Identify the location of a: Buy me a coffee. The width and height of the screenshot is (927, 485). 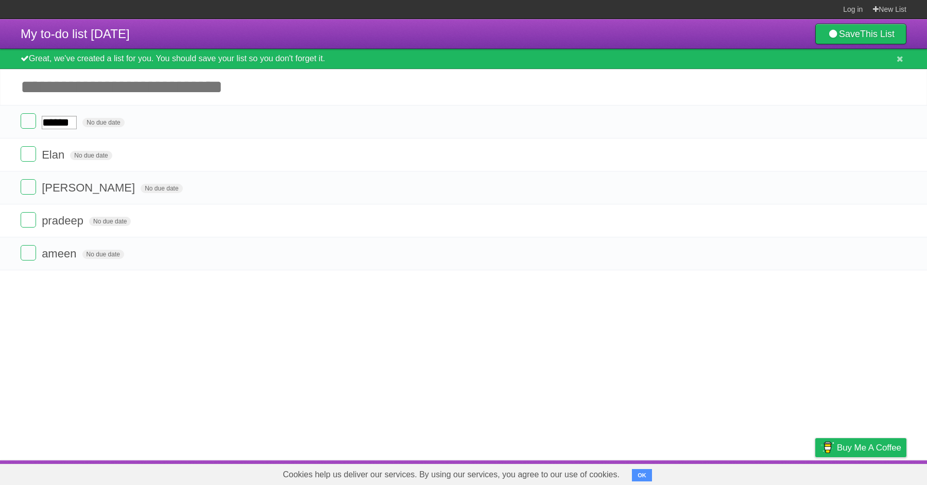
(860, 447).